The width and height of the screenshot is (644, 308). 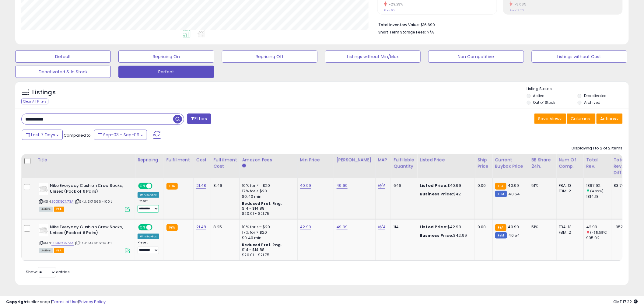 I want to click on span: Sep-03 - Sep-09, so click(x=121, y=135).